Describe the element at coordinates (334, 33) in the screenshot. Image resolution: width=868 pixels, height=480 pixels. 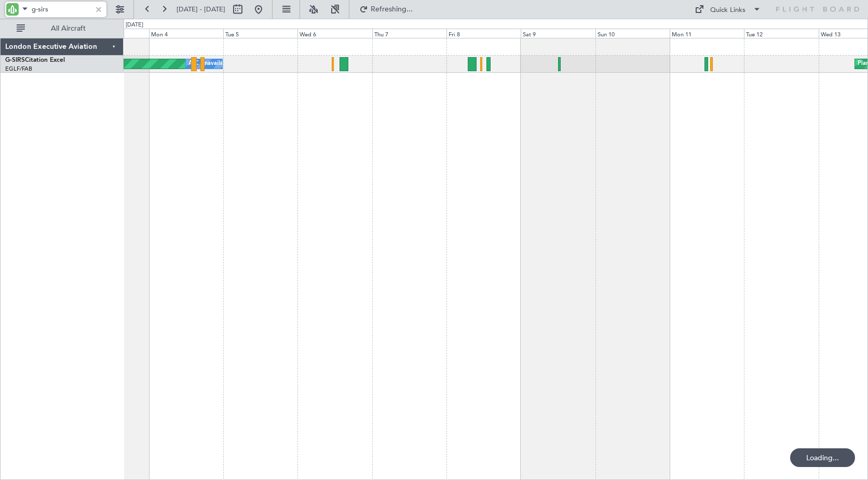
I see `div: Wed 6` at that location.